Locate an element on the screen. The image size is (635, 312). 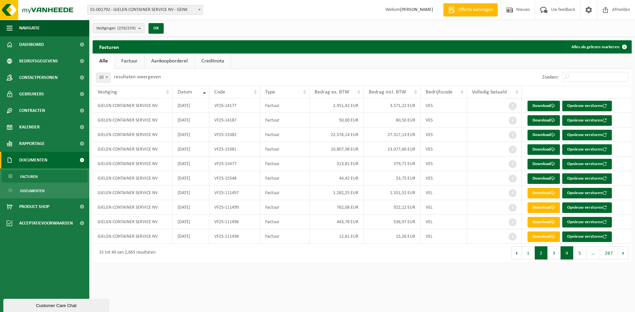
span: Dashboard is located at coordinates (31, 45).